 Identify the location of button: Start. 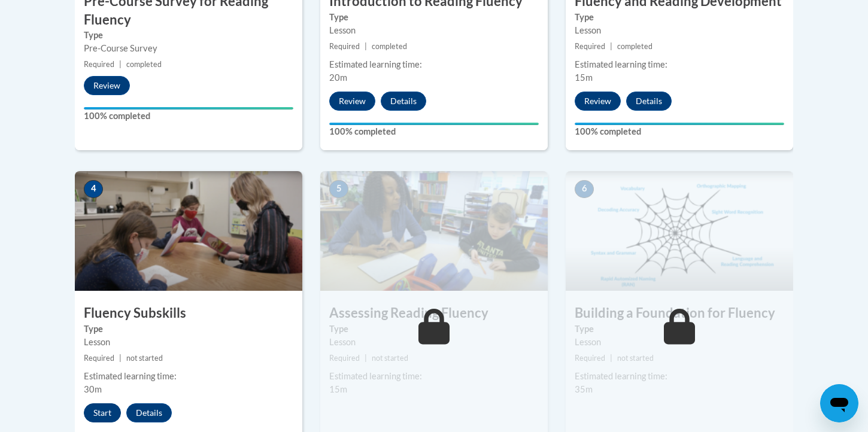
(102, 413).